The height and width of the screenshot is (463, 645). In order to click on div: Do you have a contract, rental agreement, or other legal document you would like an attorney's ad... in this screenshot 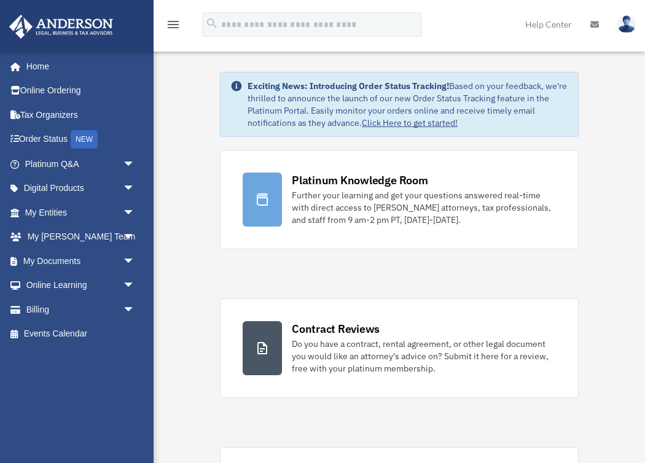, I will do `click(424, 356)`.